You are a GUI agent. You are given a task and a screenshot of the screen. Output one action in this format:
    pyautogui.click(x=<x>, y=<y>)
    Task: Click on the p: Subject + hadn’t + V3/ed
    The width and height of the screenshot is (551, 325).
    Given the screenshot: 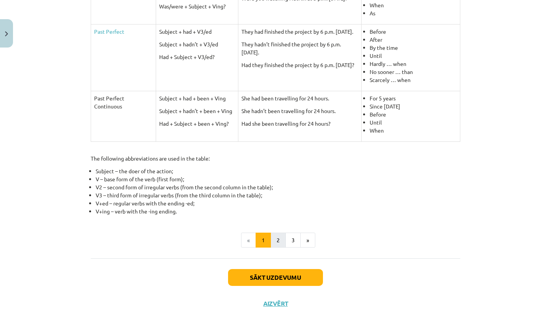 What is the action you would take?
    pyautogui.click(x=197, y=44)
    